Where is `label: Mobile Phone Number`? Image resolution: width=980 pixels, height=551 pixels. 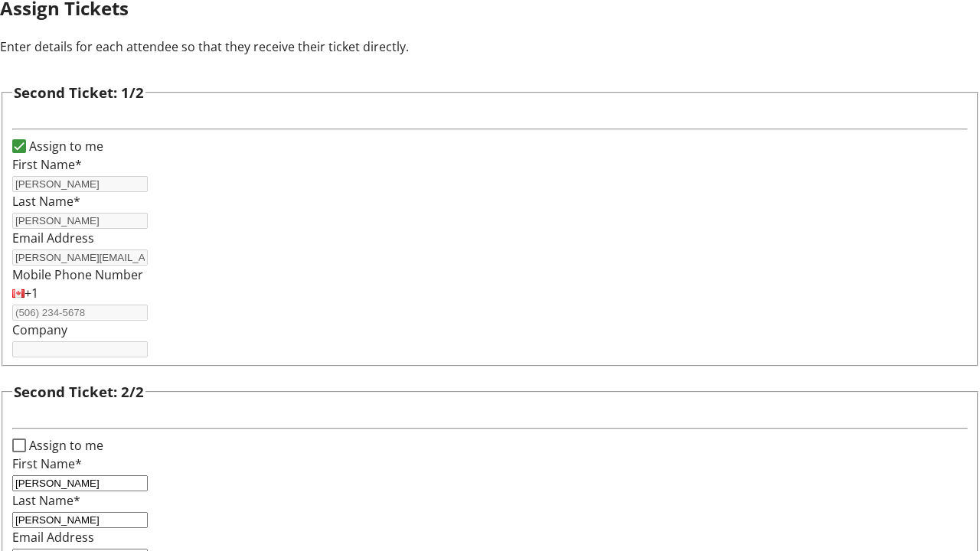
label: Mobile Phone Number is located at coordinates (77, 275).